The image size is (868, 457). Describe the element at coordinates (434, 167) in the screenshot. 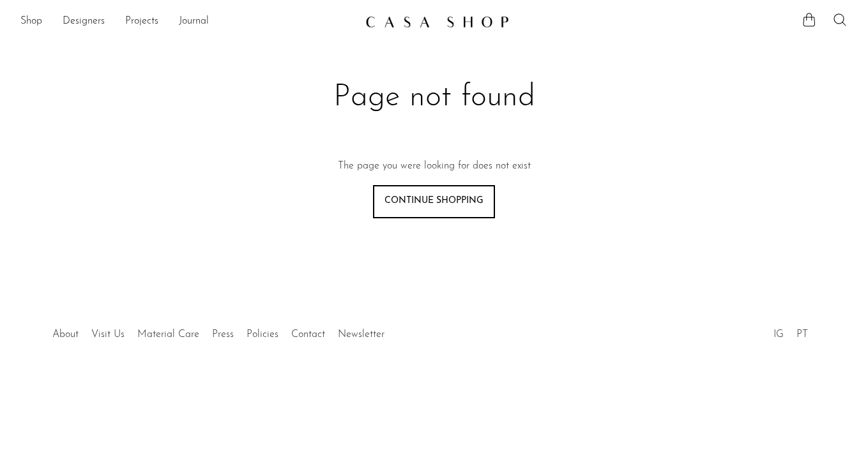

I see `p: The page you were looking for does not exist` at that location.